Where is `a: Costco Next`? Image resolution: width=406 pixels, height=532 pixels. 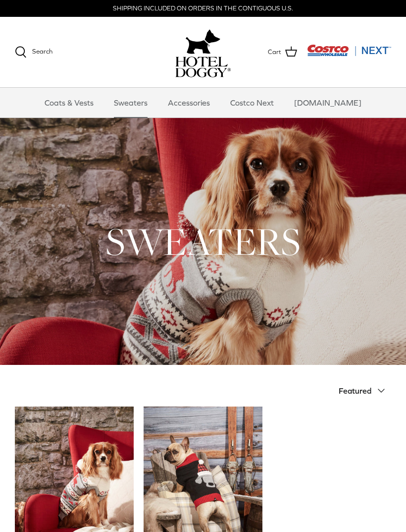 a: Costco Next is located at coordinates (252, 103).